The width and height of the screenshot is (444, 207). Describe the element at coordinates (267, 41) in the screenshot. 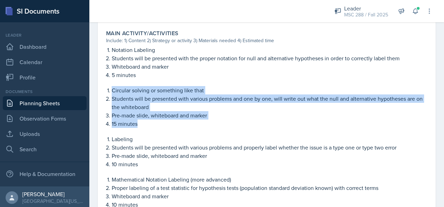

I see `div: Include: 1) Content 2) Strategy or activity 3) Materials needed 4) Estimated time` at that location.